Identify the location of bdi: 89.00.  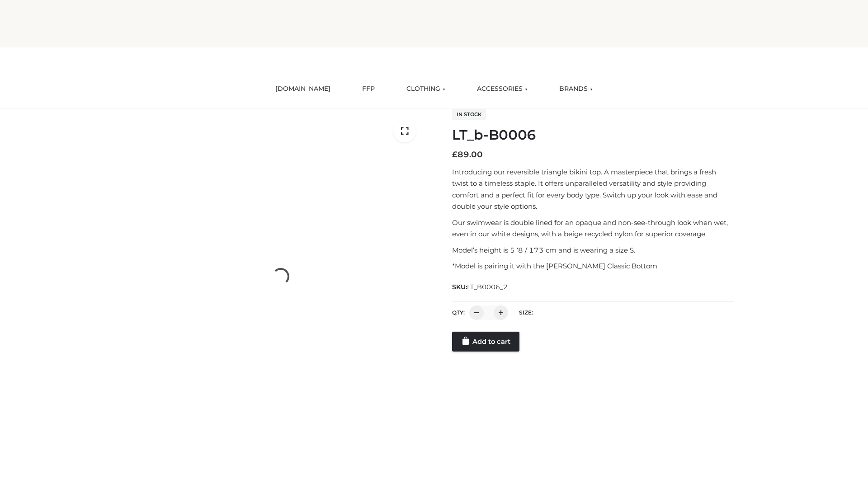
(467, 154).